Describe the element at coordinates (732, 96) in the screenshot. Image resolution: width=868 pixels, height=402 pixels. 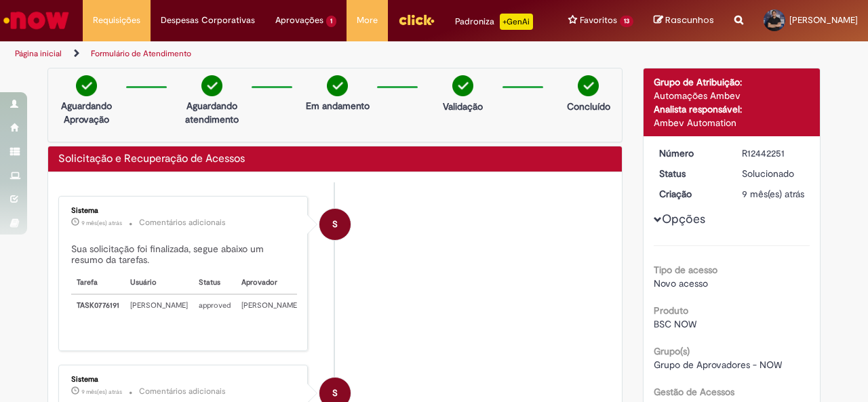
I see `div: Automações Ambev` at that location.